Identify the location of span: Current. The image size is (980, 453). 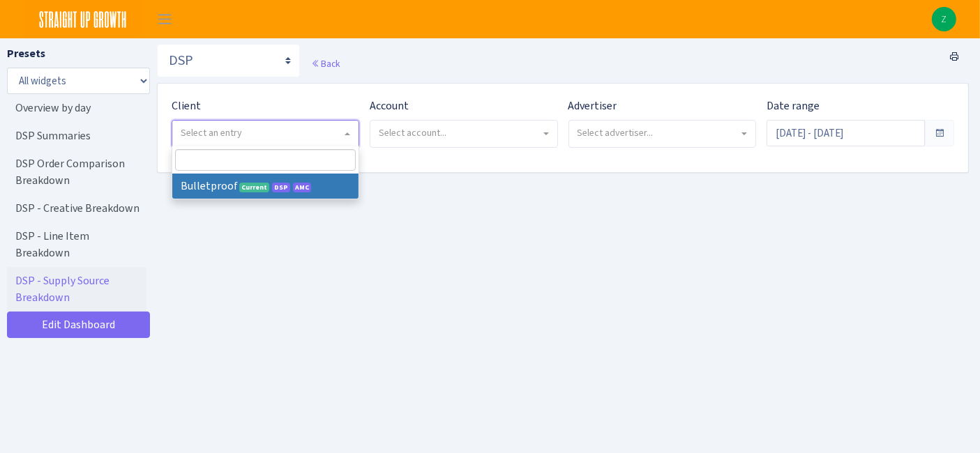
(254, 187).